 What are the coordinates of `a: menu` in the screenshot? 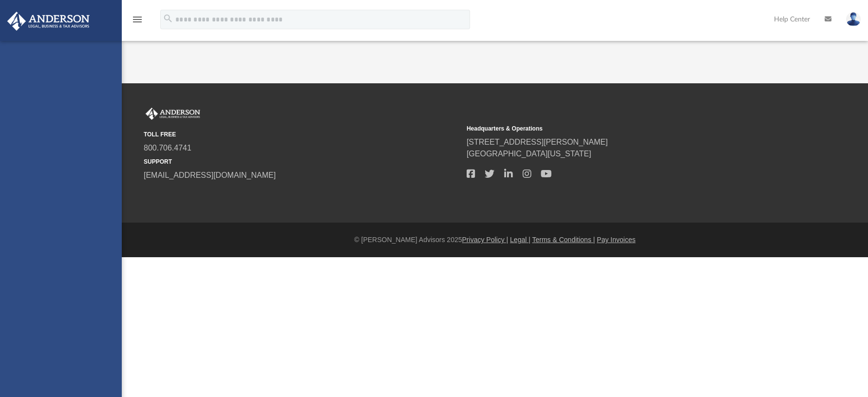 It's located at (138, 22).